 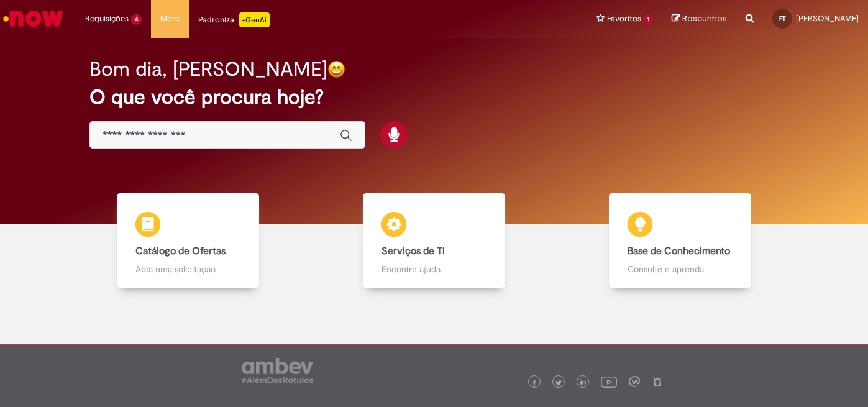 What do you see at coordinates (413, 251) in the screenshot?
I see `b: Serviços de TI` at bounding box center [413, 251].